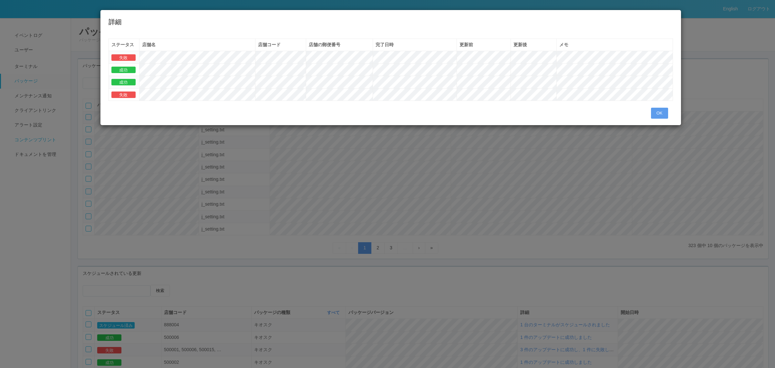 The width and height of the screenshot is (775, 368). Describe the element at coordinates (534, 45) in the screenshot. I see `div: 更新後` at that location.